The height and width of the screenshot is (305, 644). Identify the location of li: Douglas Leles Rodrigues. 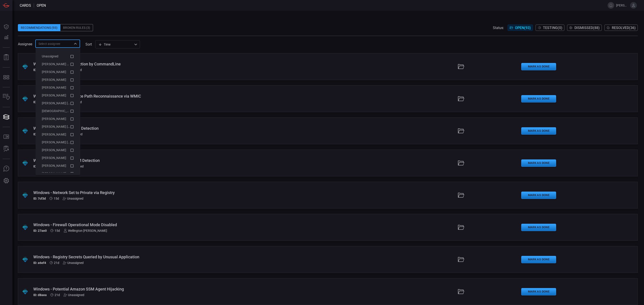
(58, 95).